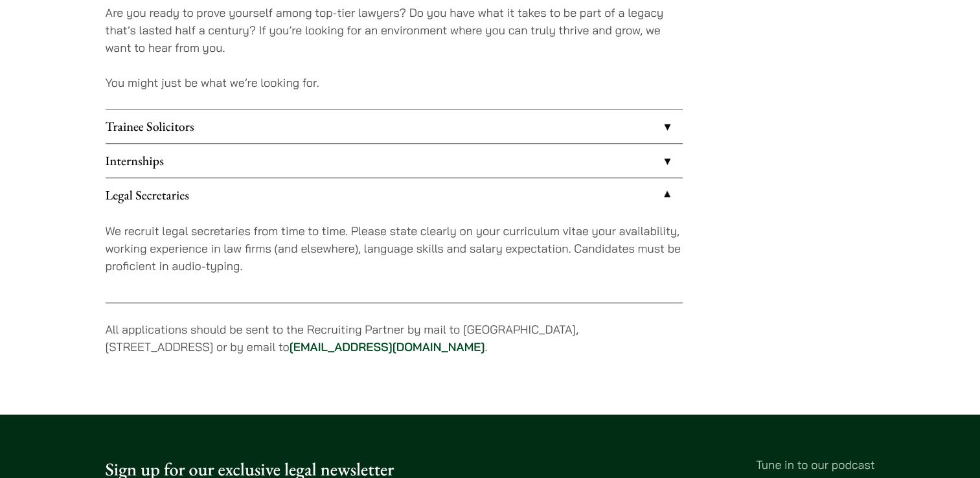  Describe the element at coordinates (394, 161) in the screenshot. I see `a: Internships` at that location.